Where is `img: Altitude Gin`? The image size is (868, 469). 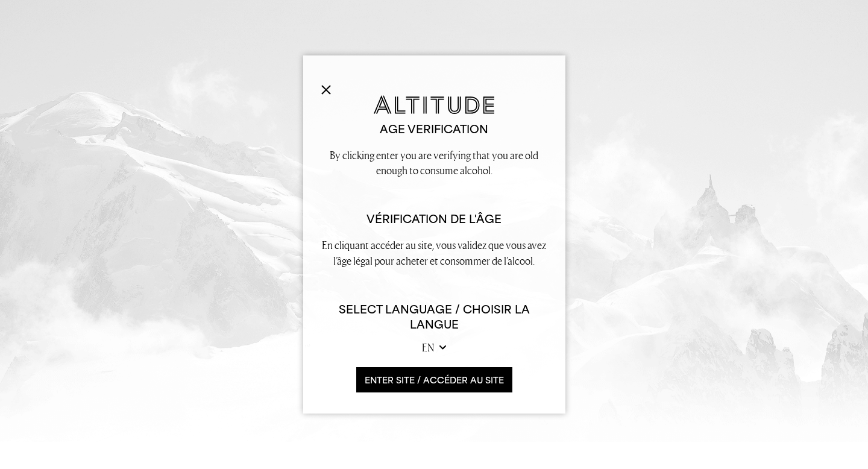 img: Altitude Gin is located at coordinates (434, 104).